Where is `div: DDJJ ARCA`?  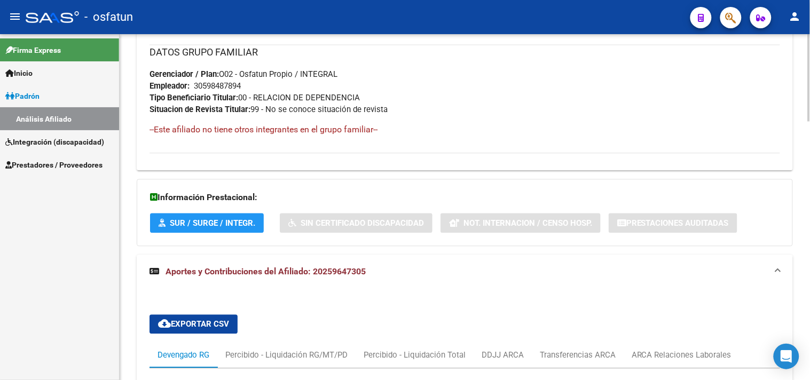 div: DDJJ ARCA is located at coordinates (503, 356).